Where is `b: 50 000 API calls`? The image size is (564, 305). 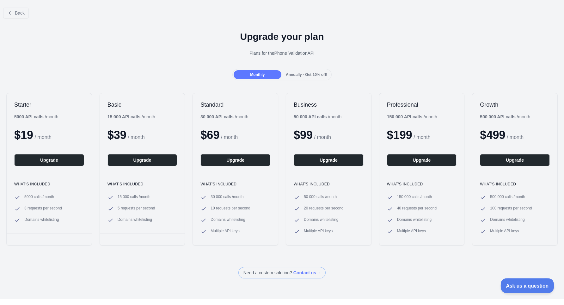 b: 50 000 API calls is located at coordinates (310, 117).